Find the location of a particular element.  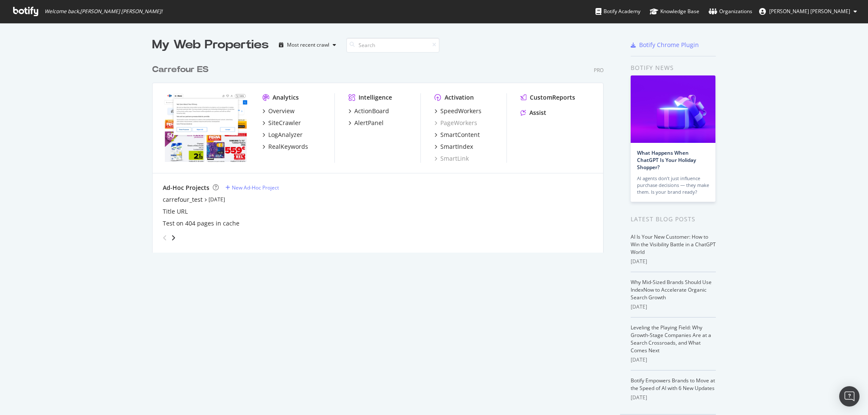

div: Test on 404 pages in cache is located at coordinates (201, 223).